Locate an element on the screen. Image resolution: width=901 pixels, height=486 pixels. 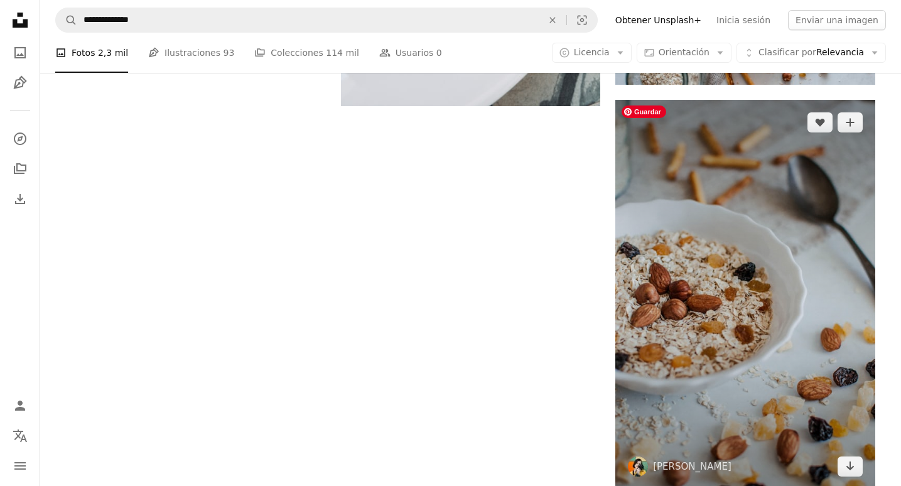
button: Clasificar porRelevancia is located at coordinates (811, 53).